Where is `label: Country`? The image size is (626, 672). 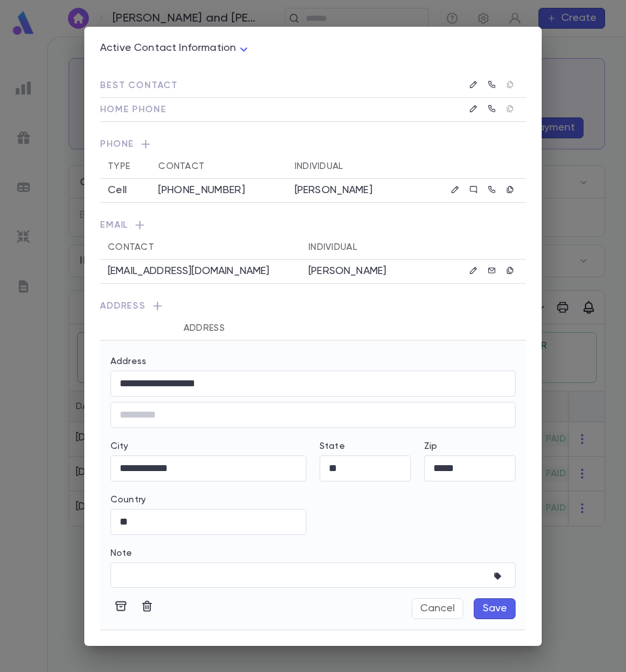 label: Country is located at coordinates (128, 500).